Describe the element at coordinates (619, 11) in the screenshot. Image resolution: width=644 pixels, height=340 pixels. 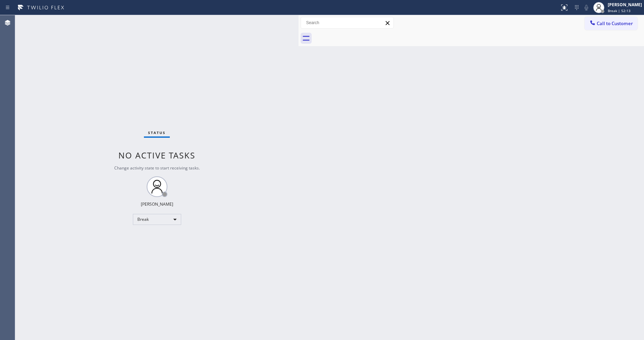
I see `span: Break | 52:13` at that location.